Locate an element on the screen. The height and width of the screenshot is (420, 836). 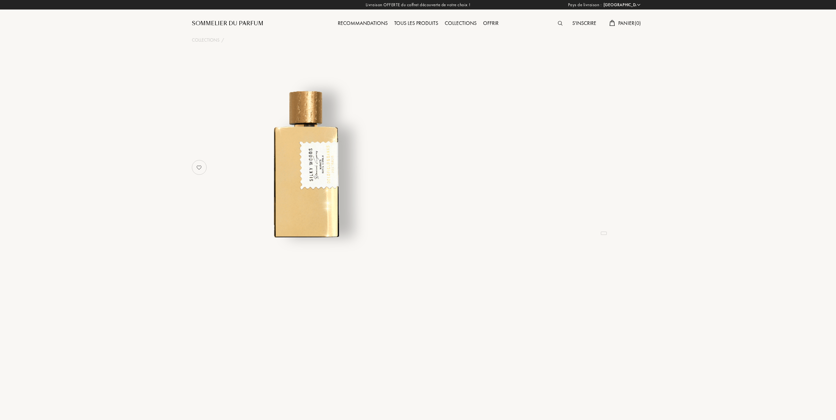
div: S'inscrire is located at coordinates (584, 24).